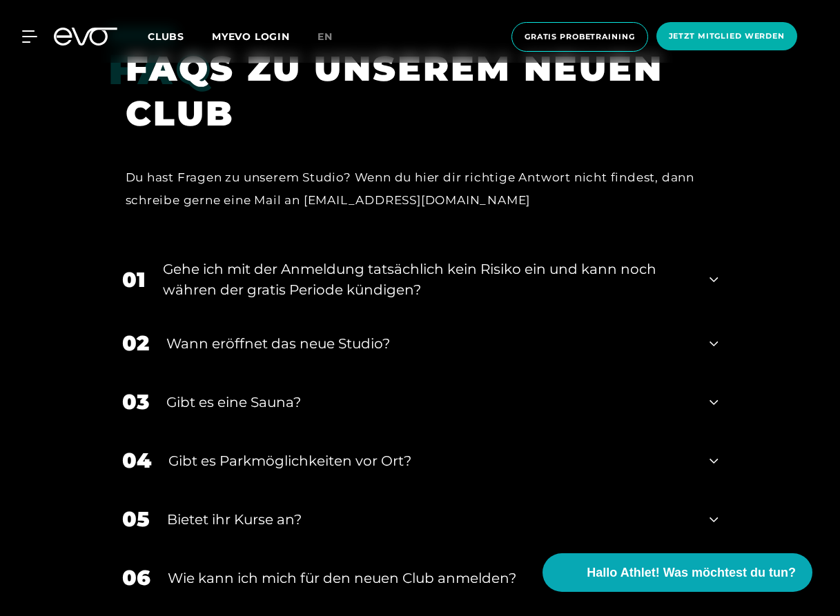 Image resolution: width=840 pixels, height=616 pixels. What do you see at coordinates (677, 573) in the screenshot?
I see `button: Hallo Athlet! Was möchtest du tun?` at bounding box center [677, 573].